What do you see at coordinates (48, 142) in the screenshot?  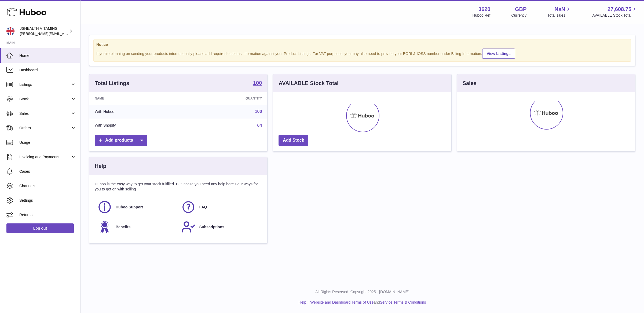 I see `span: Usage` at bounding box center [48, 142].